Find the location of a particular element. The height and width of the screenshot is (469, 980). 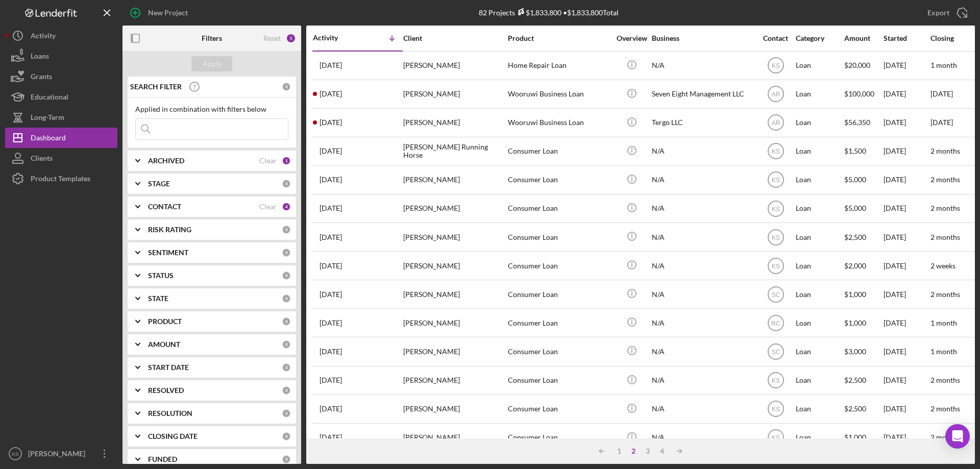

button: Apply is located at coordinates (212, 64).